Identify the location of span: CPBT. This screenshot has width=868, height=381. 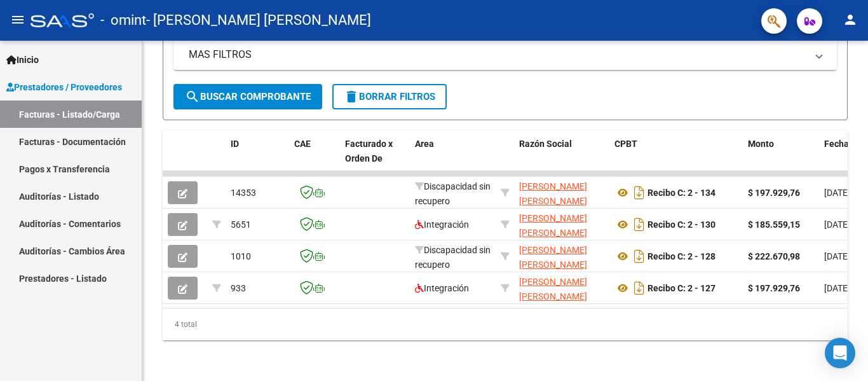
(626, 144).